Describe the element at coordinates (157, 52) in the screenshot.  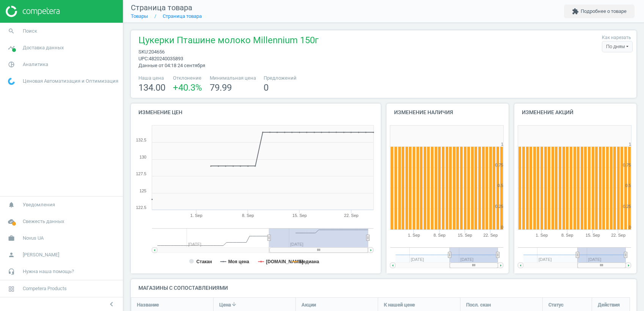
I see `span: 204656` at that location.